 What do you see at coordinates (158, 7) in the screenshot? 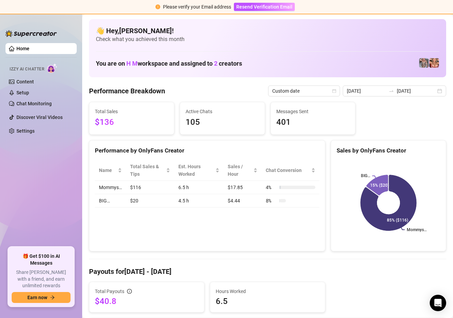
I see `span: exclamation-circle` at bounding box center [158, 7].